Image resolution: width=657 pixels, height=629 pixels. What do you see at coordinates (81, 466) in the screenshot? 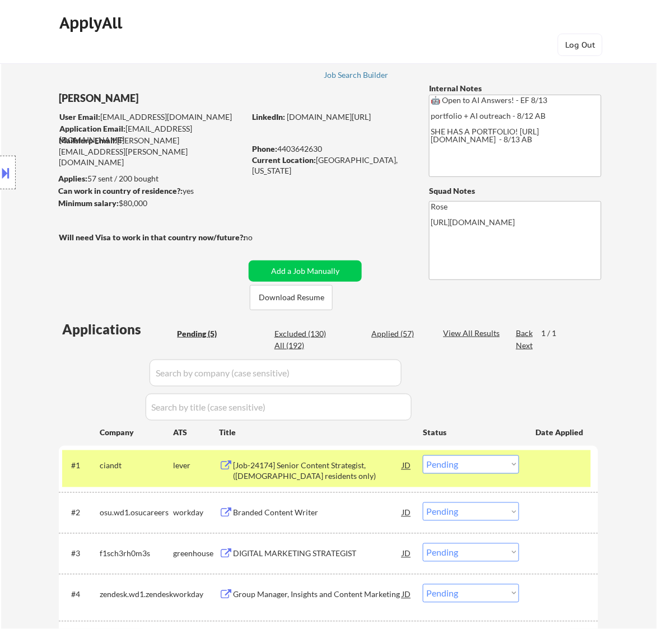
I see `div: #1` at bounding box center [81, 466].